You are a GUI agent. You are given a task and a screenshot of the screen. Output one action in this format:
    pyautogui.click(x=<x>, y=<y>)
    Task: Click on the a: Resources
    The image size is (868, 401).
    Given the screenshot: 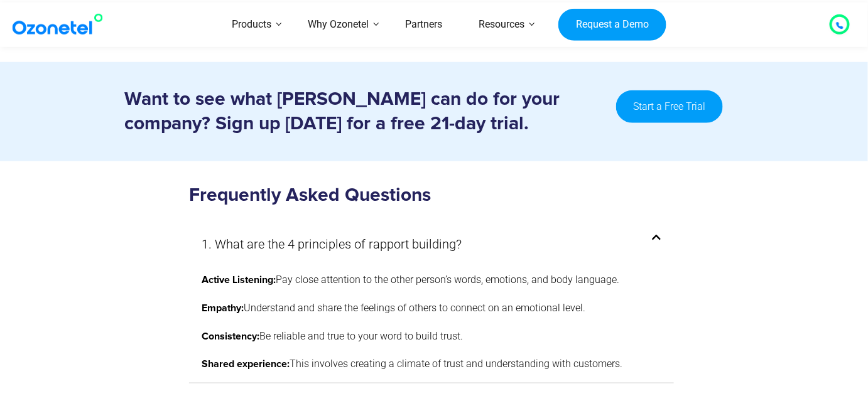 What is the action you would take?
    pyautogui.click(x=501, y=25)
    